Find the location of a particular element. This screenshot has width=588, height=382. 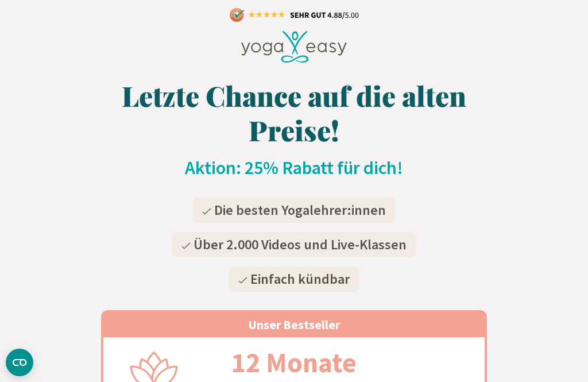

span: Die besten Yogalehrer:innen is located at coordinates (300, 209).